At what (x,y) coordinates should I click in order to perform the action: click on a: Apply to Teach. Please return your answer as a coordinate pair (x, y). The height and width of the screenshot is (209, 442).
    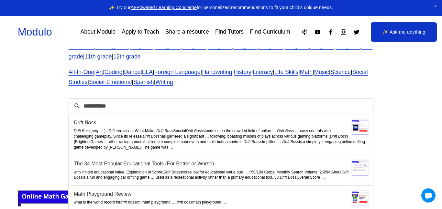
    Looking at the image, I should click on (140, 32).